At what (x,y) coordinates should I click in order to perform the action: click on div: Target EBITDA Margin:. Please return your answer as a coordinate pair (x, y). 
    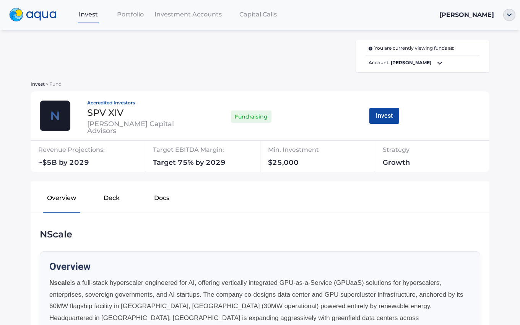
    Looking at the image, I should click on (209, 151).